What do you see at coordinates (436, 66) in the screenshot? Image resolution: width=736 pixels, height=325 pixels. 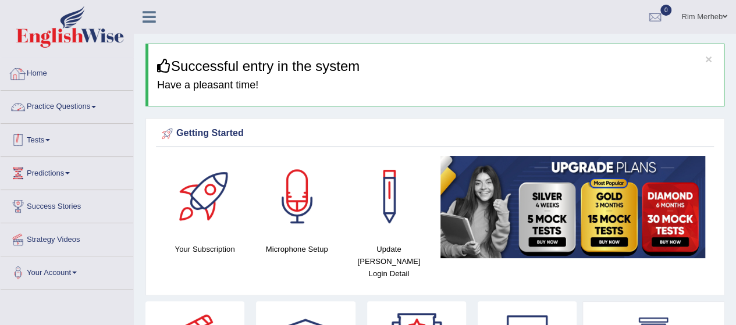 I see `h3: Successful entry in the system` at bounding box center [436, 66].